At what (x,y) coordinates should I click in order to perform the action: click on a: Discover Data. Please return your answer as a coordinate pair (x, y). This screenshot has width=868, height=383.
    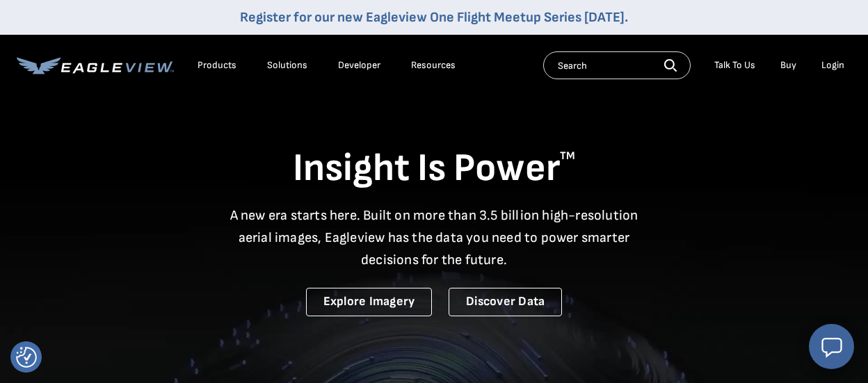
    Looking at the image, I should click on (505, 302).